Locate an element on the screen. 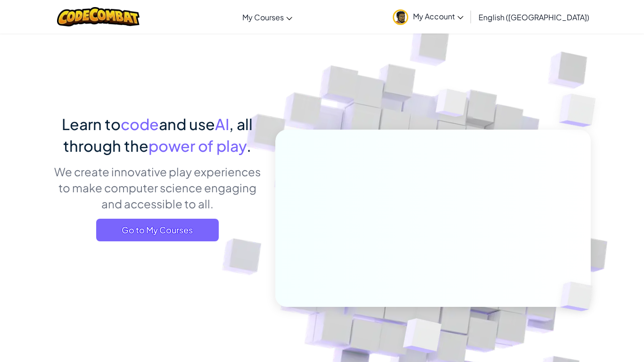 The image size is (644, 362). a: CodeCombat logo is located at coordinates (98, 16).